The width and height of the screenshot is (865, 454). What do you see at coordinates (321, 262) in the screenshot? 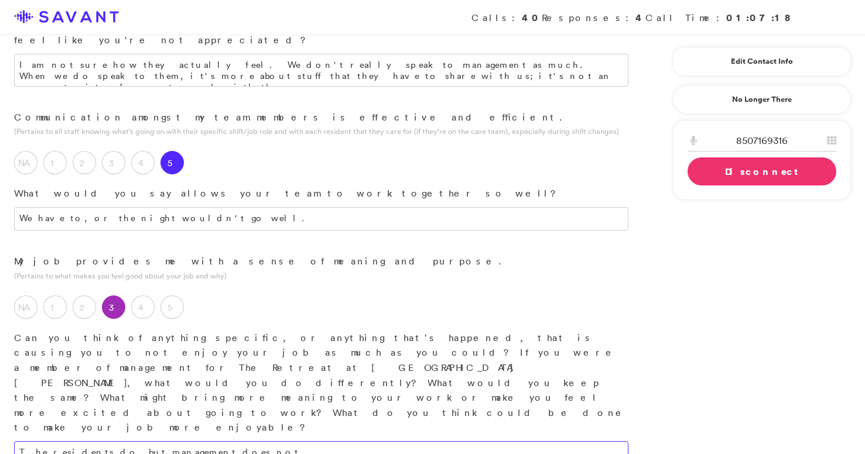
I see `p: My job provides me with a sense of meaning and purpose.` at bounding box center [321, 262].